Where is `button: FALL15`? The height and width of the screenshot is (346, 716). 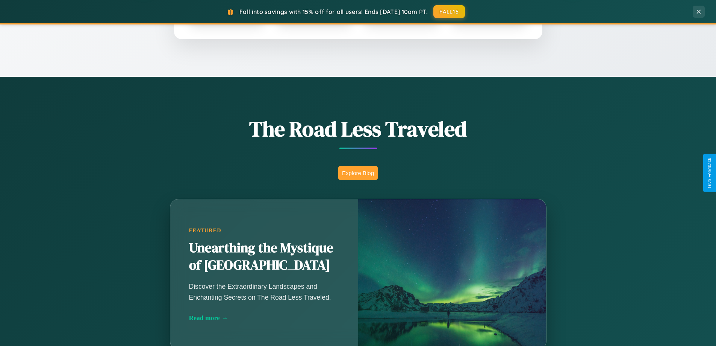 button: FALL15 is located at coordinates (449, 12).